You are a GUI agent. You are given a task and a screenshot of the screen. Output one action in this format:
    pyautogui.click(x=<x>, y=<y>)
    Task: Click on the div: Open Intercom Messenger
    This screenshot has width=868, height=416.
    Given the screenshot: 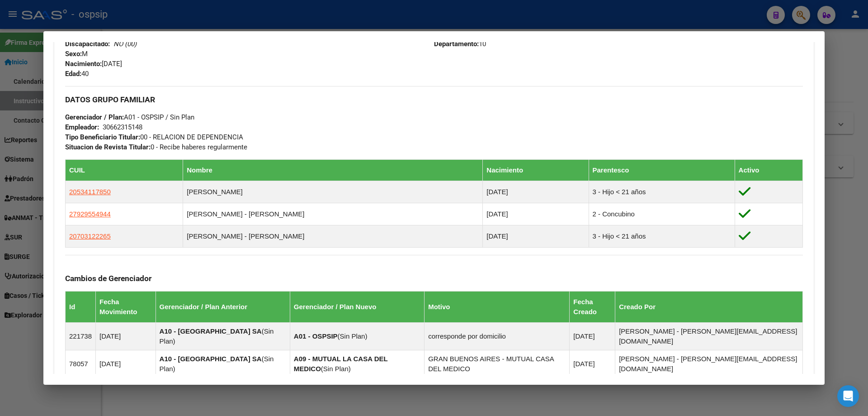 What is the action you would take?
    pyautogui.click(x=848, y=396)
    